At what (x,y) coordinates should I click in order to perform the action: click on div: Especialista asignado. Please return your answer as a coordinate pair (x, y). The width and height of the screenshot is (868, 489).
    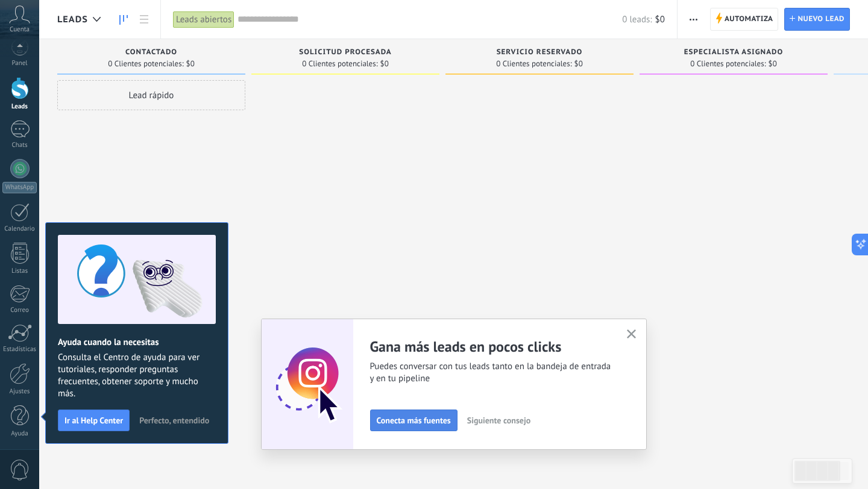
    Looking at the image, I should click on (734, 53).